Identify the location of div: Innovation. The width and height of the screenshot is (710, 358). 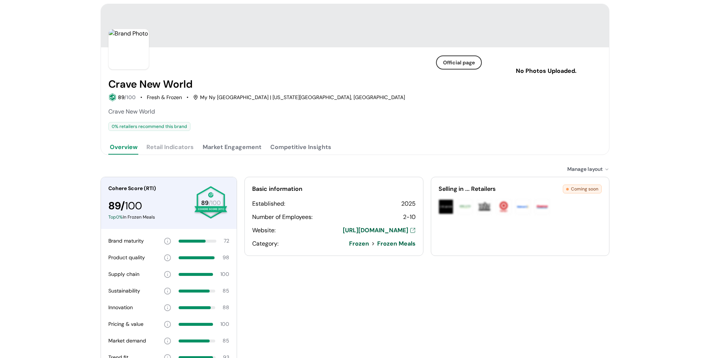
(120, 307).